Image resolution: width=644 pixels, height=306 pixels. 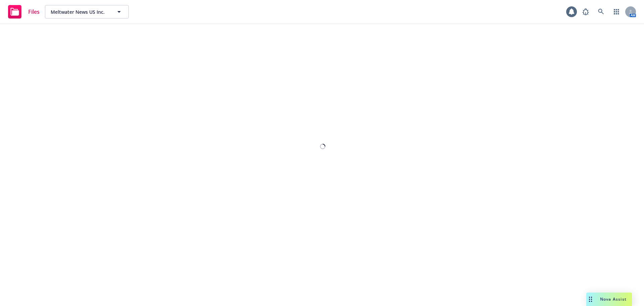 What do you see at coordinates (586, 12) in the screenshot?
I see `a: Report a Bug` at bounding box center [586, 12].